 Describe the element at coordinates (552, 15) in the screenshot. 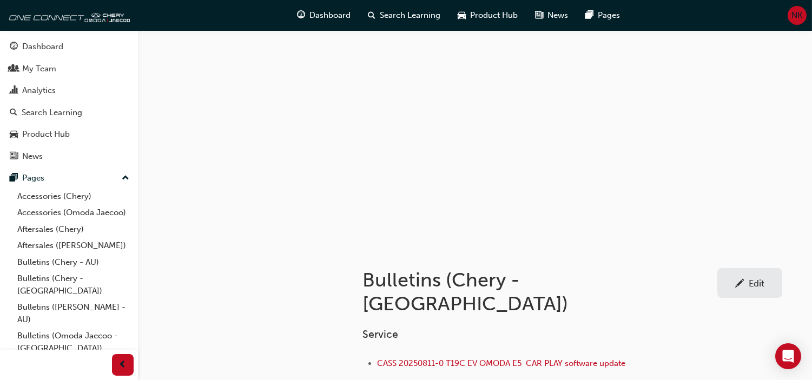

I see `a: news-iconNews` at that location.